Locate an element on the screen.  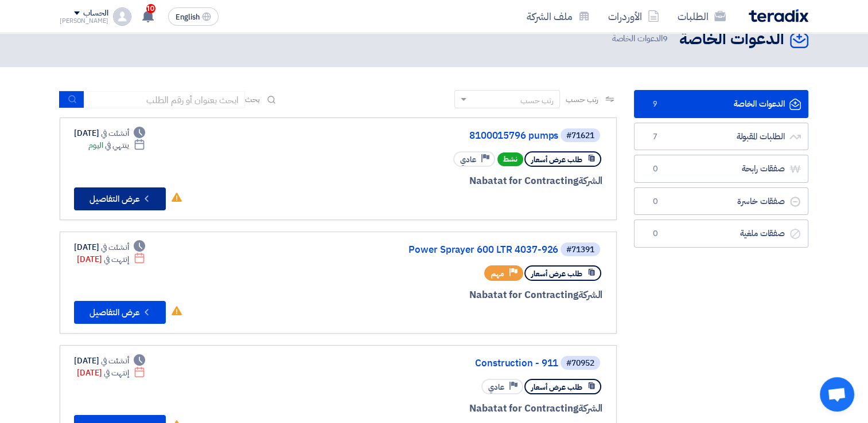
a: 8100015796 pumps is located at coordinates (444, 136).